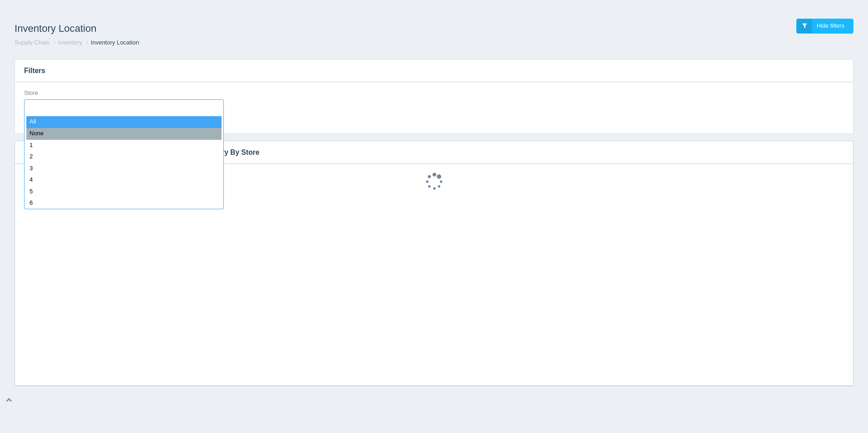  Describe the element at coordinates (124, 133) in the screenshot. I see `div: None` at that location.